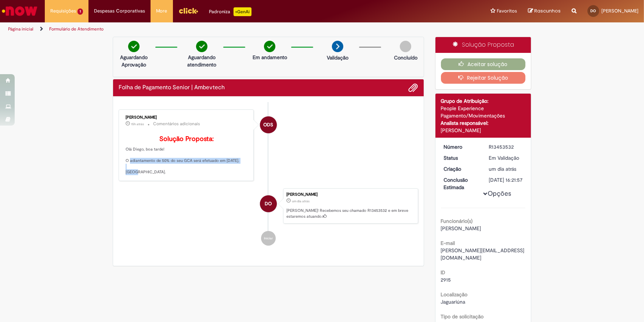  What do you see at coordinates (507, 11) in the screenshot?
I see `span: Favoritos` at bounding box center [507, 11].